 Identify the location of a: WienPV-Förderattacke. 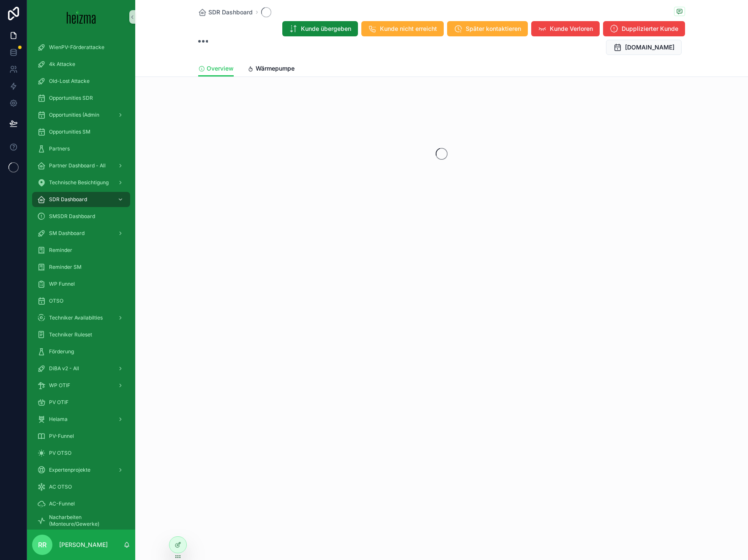
(81, 47).